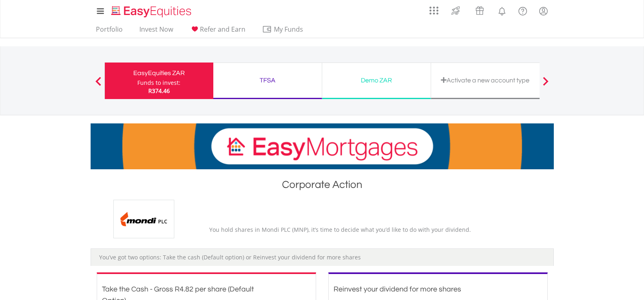 The height and width of the screenshot is (300, 644). What do you see at coordinates (322, 186) in the screenshot?
I see `h1: Corporate Action` at bounding box center [322, 186].